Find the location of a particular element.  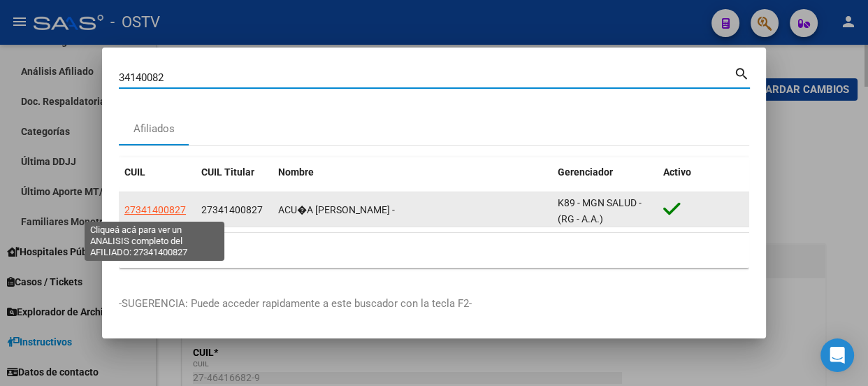

p: -SUGERENCIA: Puede acceder rapidamente a este buscador con la tecla F2- is located at coordinates (434, 303).